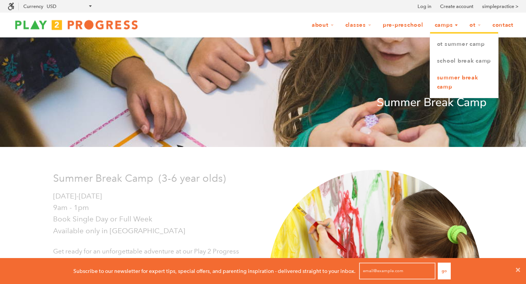 The image size is (526, 284). I want to click on input: email@example.com, so click(398, 271).